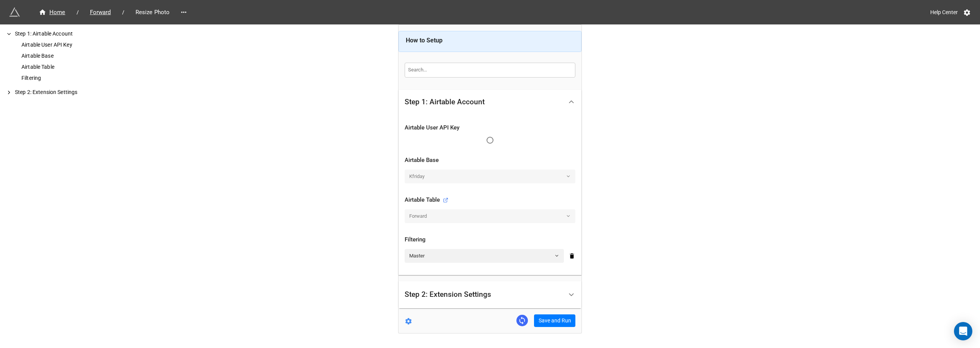 This screenshot has width=980, height=348. Describe the element at coordinates (14, 13) in the screenshot. I see `img: miniextensions-icon.73ae0678.png` at that location.